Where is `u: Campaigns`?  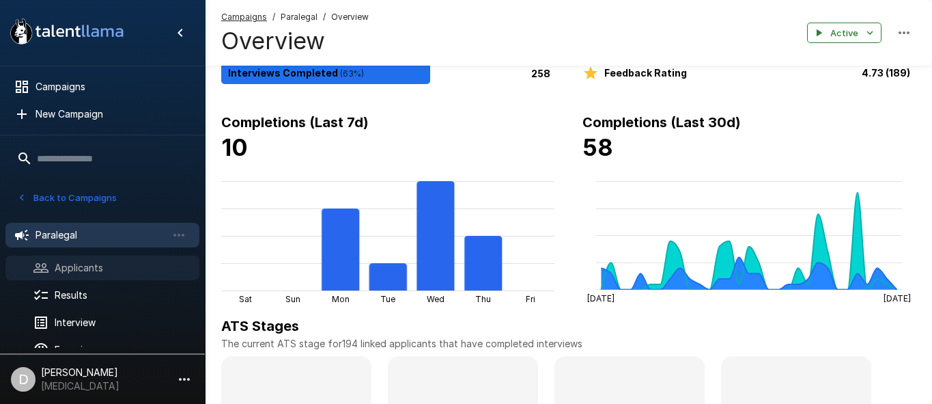 u: Campaigns is located at coordinates (244, 16).